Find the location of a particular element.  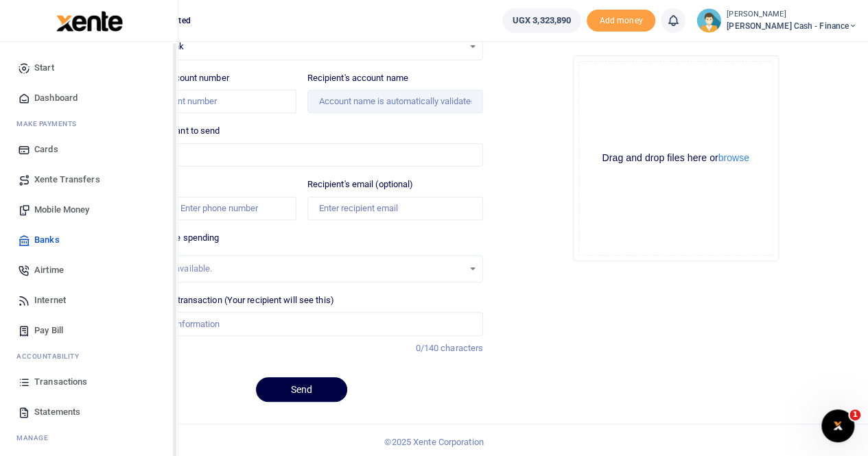

span: Xente Transfers is located at coordinates (67, 179).